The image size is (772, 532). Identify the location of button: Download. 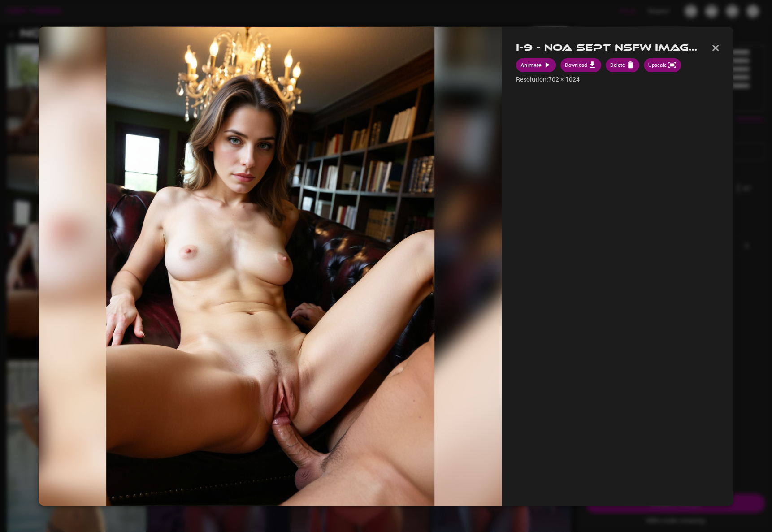
(581, 65).